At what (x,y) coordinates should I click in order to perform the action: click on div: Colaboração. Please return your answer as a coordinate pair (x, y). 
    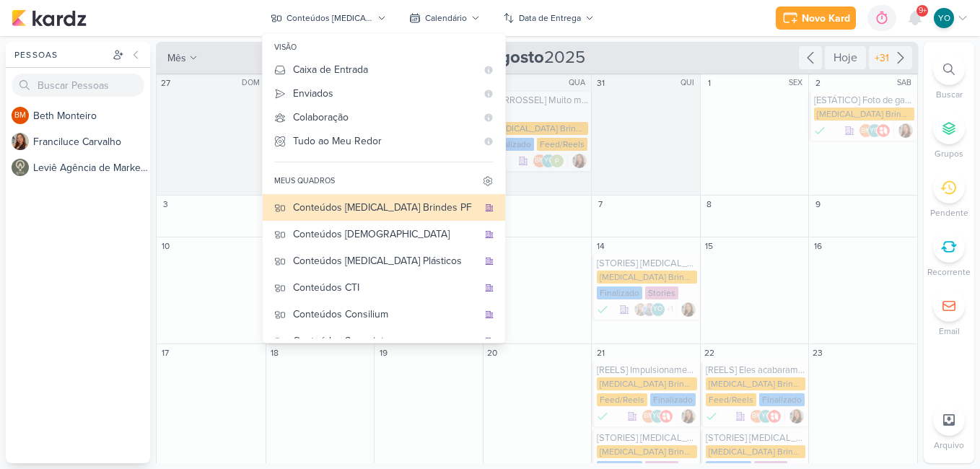
    Looking at the image, I should click on (385, 117).